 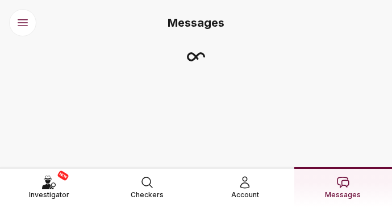 What do you see at coordinates (245, 187) in the screenshot?
I see `a: Account` at bounding box center [245, 187].